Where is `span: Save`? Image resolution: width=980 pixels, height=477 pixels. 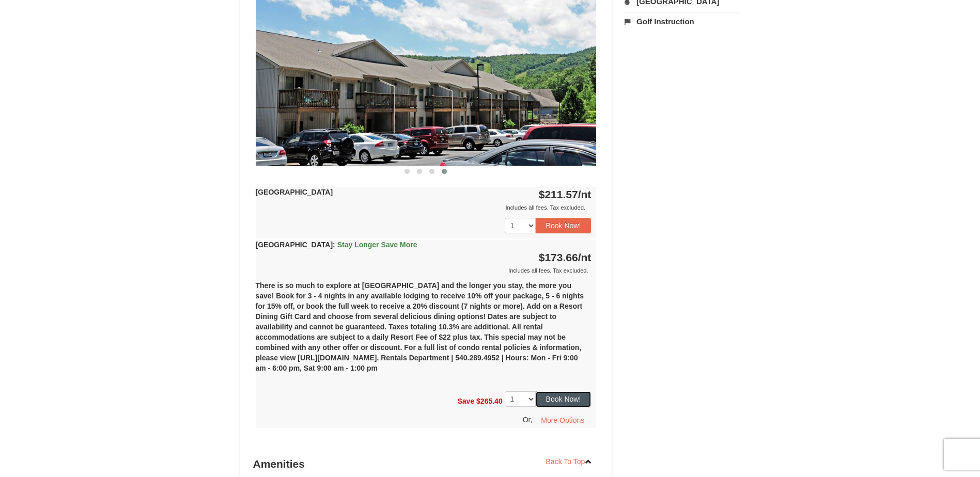
span: Save is located at coordinates (466, 402).